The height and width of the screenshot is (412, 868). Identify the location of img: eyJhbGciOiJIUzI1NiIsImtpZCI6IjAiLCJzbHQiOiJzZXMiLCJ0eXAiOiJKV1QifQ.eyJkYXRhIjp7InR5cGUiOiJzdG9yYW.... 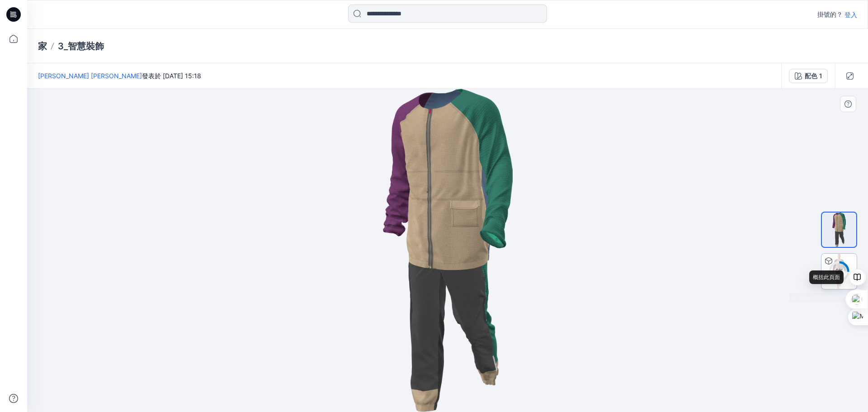
(447, 250).